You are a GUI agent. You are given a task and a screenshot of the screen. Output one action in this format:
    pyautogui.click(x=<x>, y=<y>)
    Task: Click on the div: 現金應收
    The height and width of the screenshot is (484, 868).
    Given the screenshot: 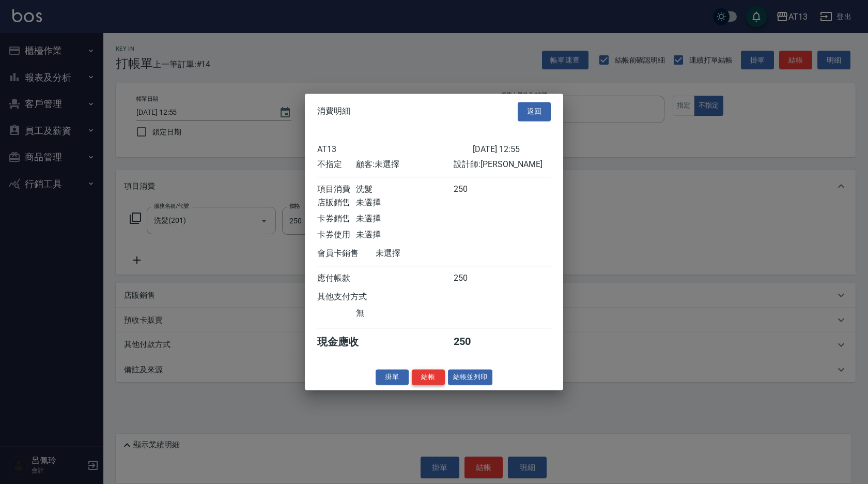 What is the action you would take?
    pyautogui.click(x=346, y=342)
    